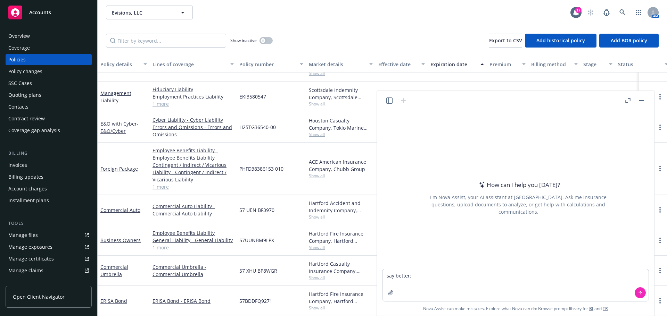  I want to click on button: Add BOR policy, so click(628, 41).